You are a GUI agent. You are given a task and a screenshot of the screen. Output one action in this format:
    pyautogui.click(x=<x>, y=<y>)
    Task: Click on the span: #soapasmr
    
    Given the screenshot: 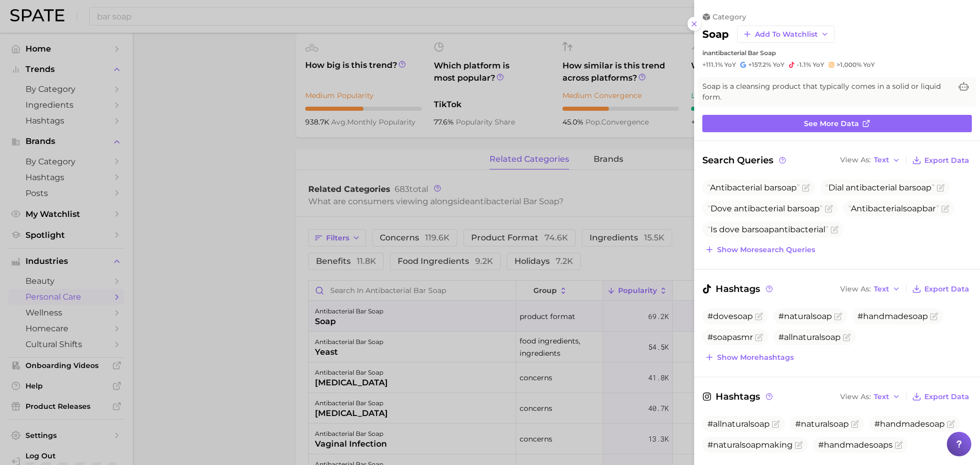 What is the action you would take?
    pyautogui.click(x=730, y=337)
    